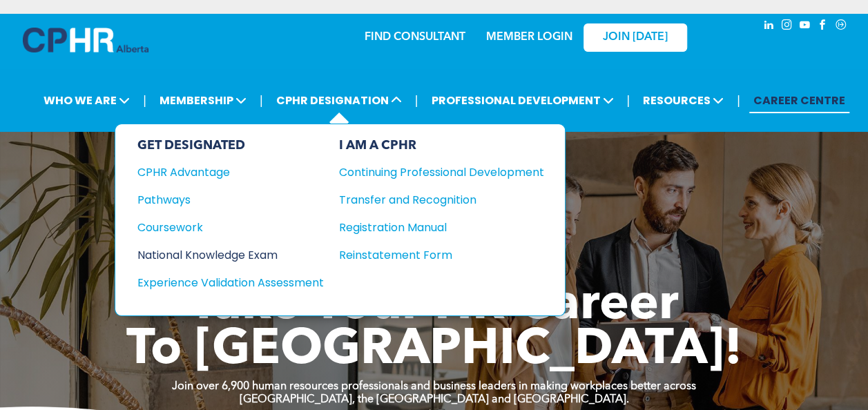  Describe the element at coordinates (683, 100) in the screenshot. I see `span: RESOURCES` at that location.